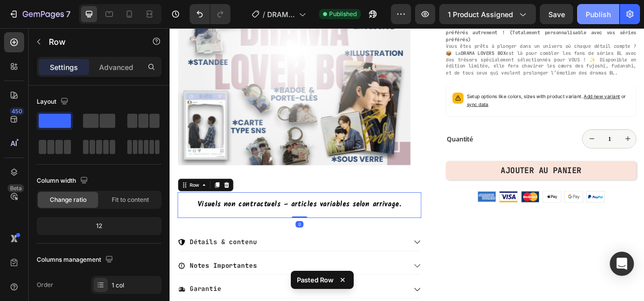 The image size is (644, 301). Describe the element at coordinates (486, 214) in the screenshot. I see `img: gempages_524545041545299104-ceba3945-6745-4f20-ab9c-3e58ad4b11bb.png` at that location.